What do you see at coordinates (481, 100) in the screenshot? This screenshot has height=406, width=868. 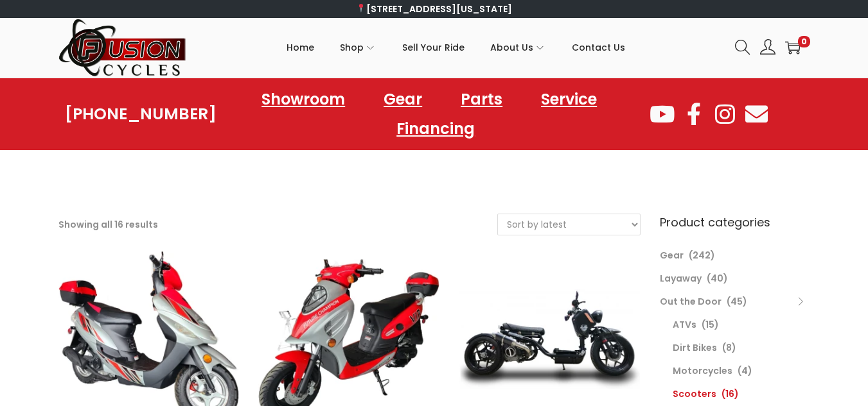 I see `a: Parts` at bounding box center [481, 100].